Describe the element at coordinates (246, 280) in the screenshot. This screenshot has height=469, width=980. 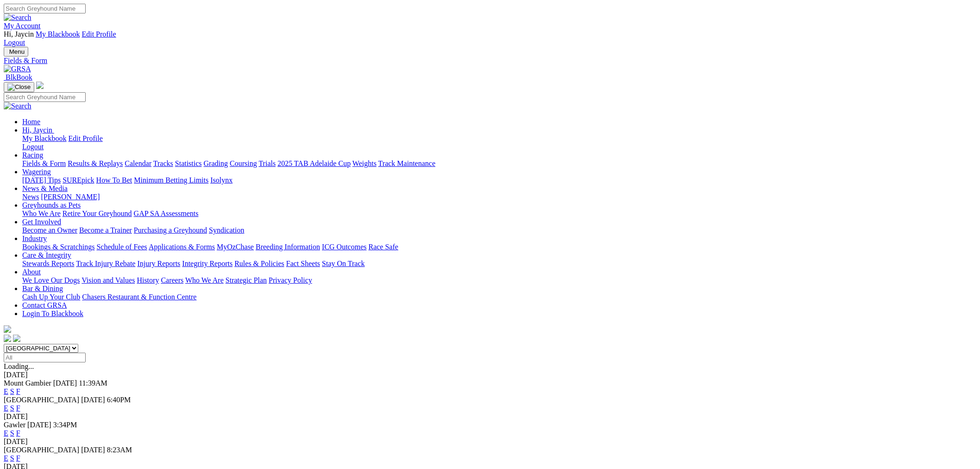
I see `a: Strategic Plan` at that location.